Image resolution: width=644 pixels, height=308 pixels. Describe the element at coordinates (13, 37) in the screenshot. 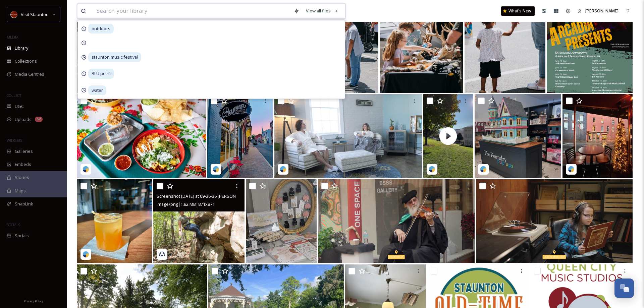

I see `span: MEDIA` at that location.